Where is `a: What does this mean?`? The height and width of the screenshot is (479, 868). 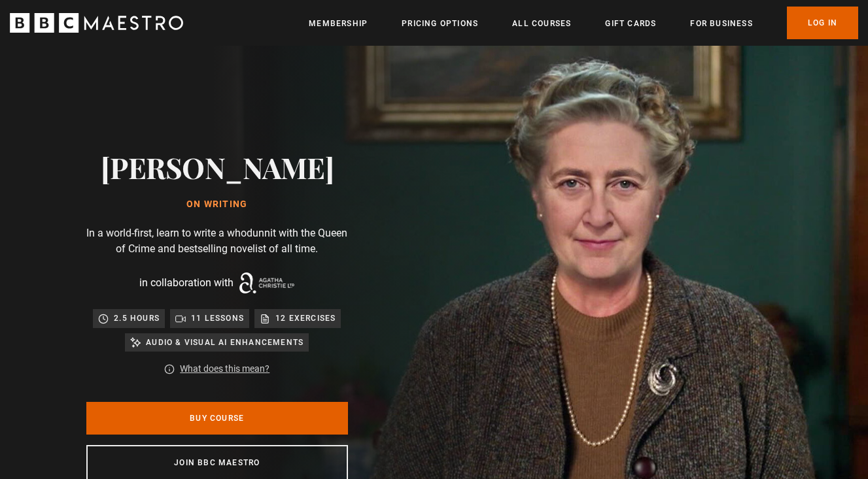
a: What does this mean? is located at coordinates (225, 368).